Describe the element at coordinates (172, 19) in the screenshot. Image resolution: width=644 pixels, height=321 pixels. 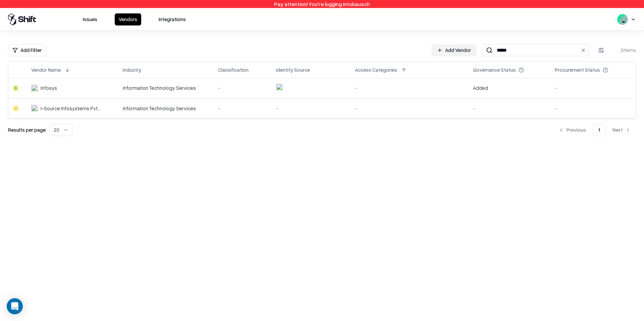
I see `button: Integrations` at that location.